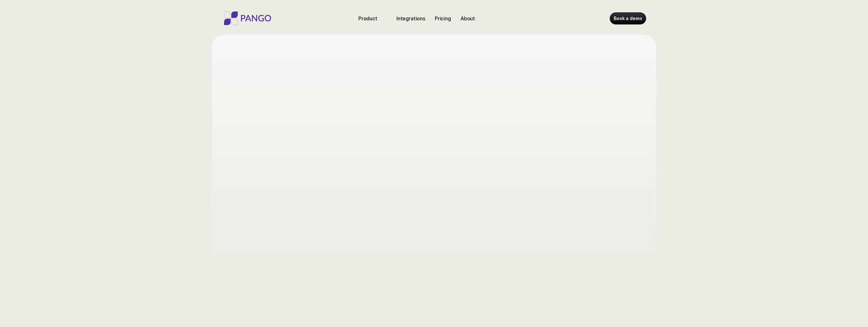 This screenshot has height=327, width=868. Describe the element at coordinates (442, 18) in the screenshot. I see `a: Pricing` at that location.